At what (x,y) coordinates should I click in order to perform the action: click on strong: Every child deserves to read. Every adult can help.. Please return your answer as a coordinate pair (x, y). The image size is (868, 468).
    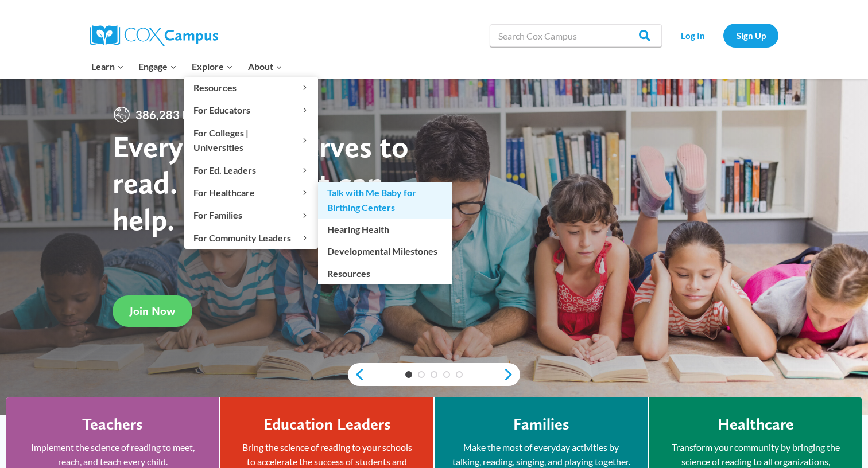
    Looking at the image, I should click on (261, 183).